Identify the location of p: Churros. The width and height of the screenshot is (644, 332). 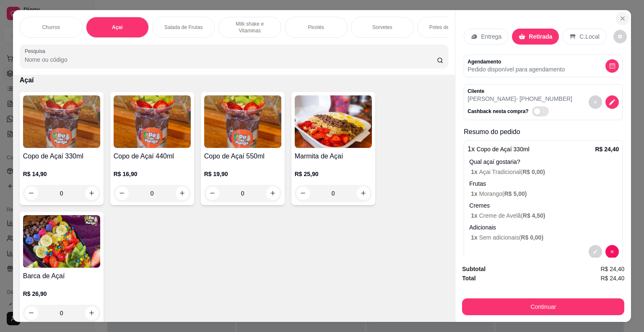
(50, 27).